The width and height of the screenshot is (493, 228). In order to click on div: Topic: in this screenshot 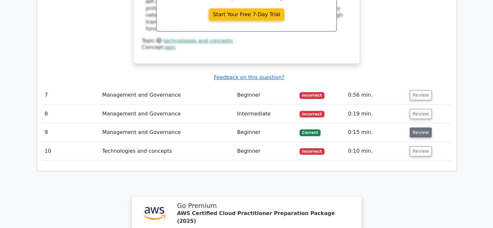, I will do `click(247, 41)`.